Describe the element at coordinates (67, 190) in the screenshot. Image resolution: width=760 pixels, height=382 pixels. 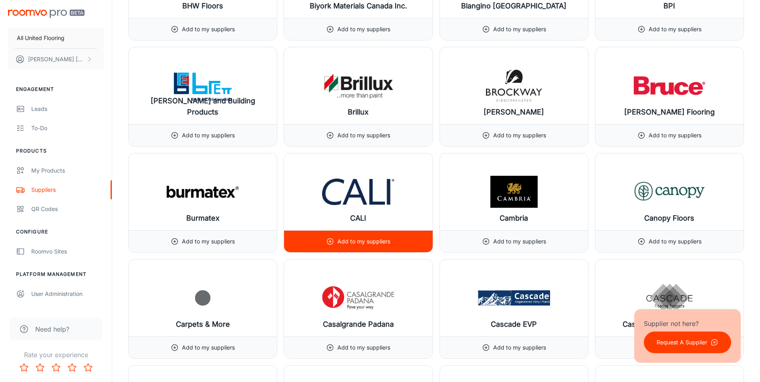
I see `div: Suppliers` at that location.